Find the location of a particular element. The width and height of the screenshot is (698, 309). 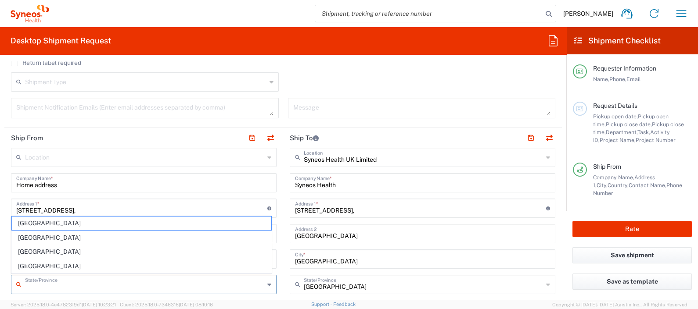

h2: Ship From is located at coordinates (27, 138).